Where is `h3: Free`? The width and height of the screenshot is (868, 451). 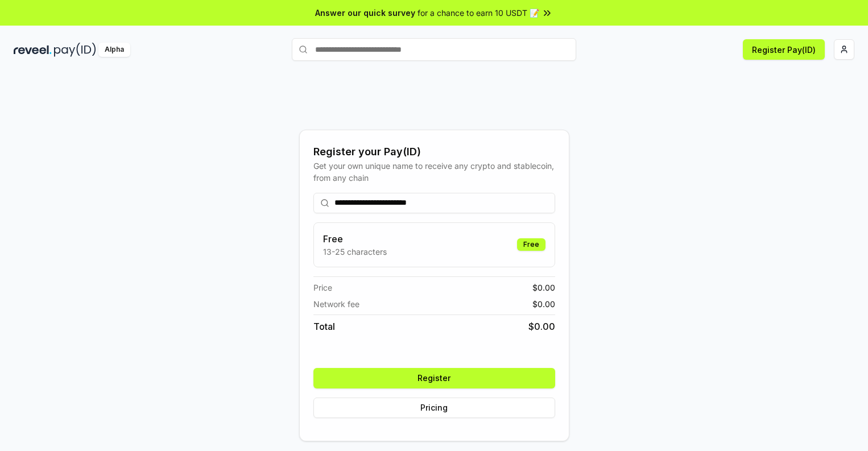
h3: Free is located at coordinates (355, 239).